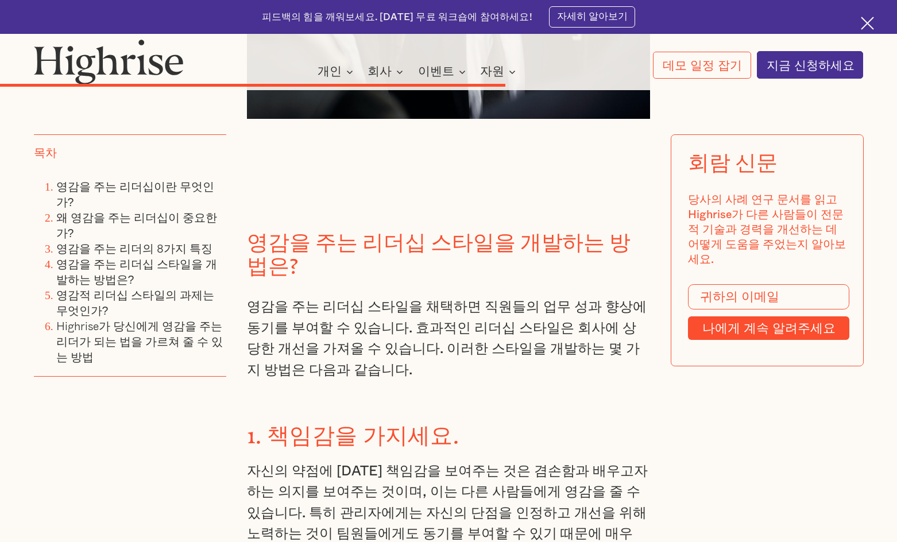  I want to click on img: 십자가 아이콘, so click(867, 23).